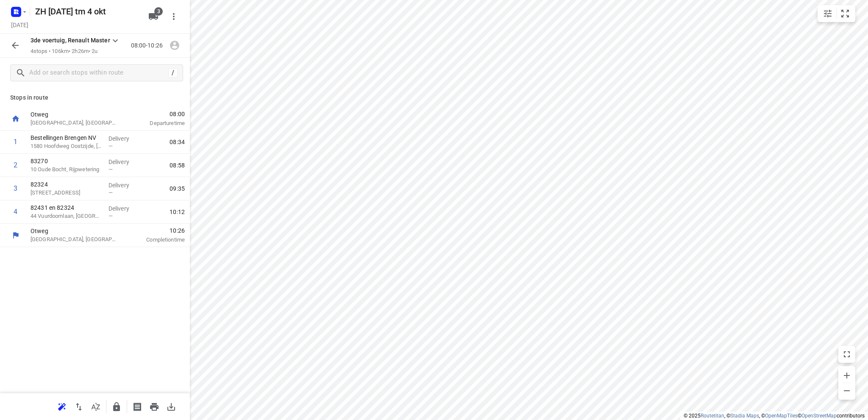 The image size is (868, 420). Describe the element at coordinates (66, 193) in the screenshot. I see `p: Reigersbergenweg 282, 's-gravenhage` at that location.